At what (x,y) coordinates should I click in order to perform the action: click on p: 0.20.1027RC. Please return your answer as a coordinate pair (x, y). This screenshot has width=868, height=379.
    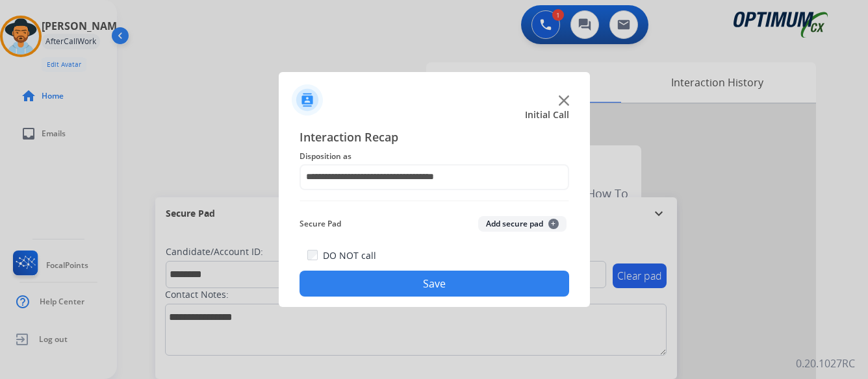
    Looking at the image, I should click on (825, 363).